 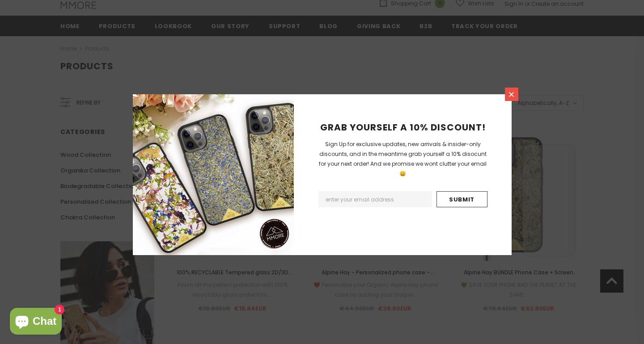 I want to click on input: Email Address, so click(x=375, y=199).